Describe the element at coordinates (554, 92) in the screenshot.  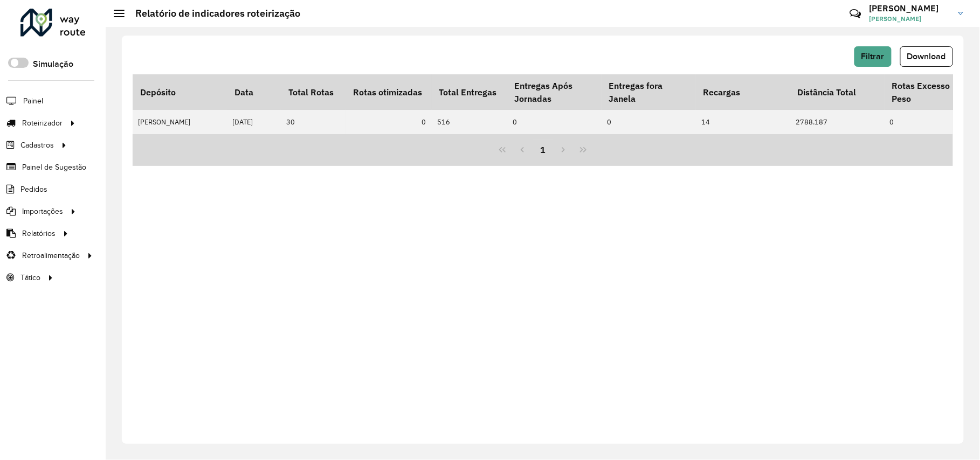
I see `th: Entregas Após Jornadas` at that location.